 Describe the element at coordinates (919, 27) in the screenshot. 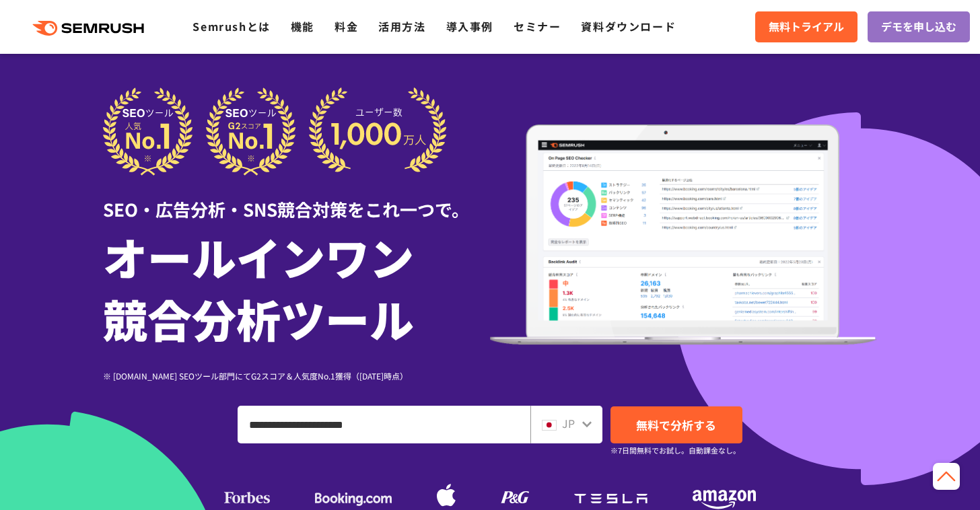

I see `a: デモを申し込む` at that location.